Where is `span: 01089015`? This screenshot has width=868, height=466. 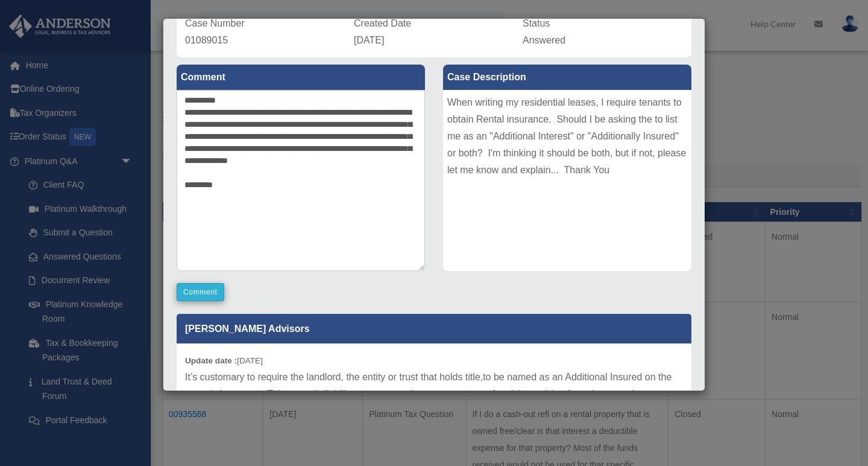 span: 01089015 is located at coordinates (206, 40).